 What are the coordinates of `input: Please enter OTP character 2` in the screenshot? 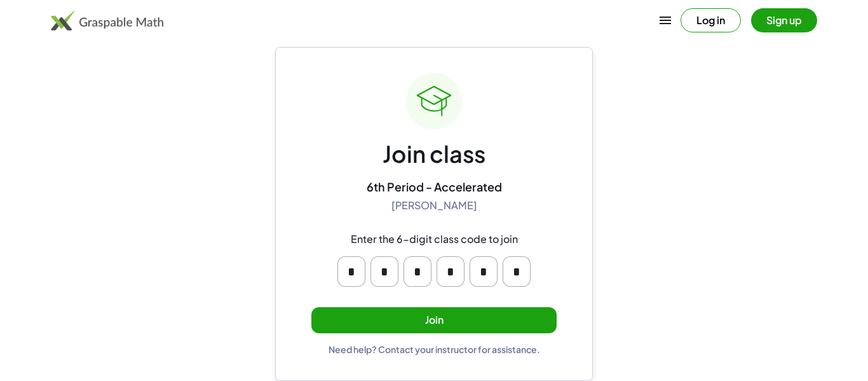 It's located at (384, 272).